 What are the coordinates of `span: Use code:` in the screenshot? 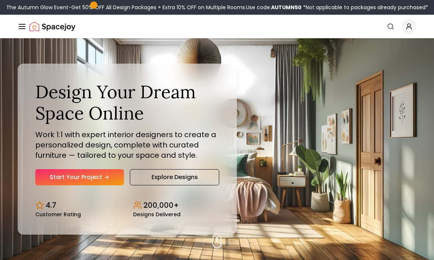 It's located at (274, 7).